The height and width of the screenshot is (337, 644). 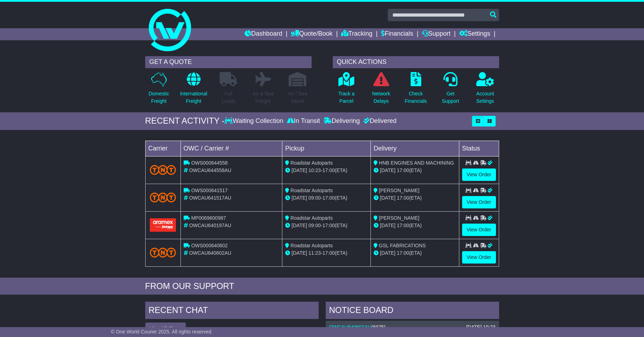 What do you see at coordinates (254, 121) in the screenshot?
I see `div: Waiting Collection` at bounding box center [254, 121].